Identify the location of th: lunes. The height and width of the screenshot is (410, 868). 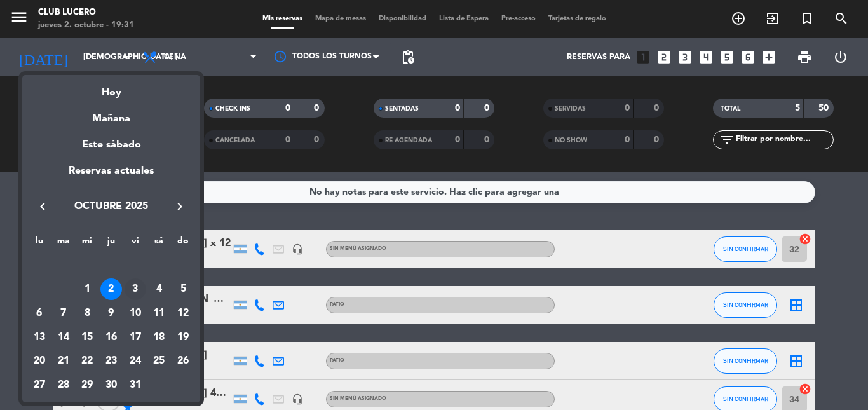
(39, 243).